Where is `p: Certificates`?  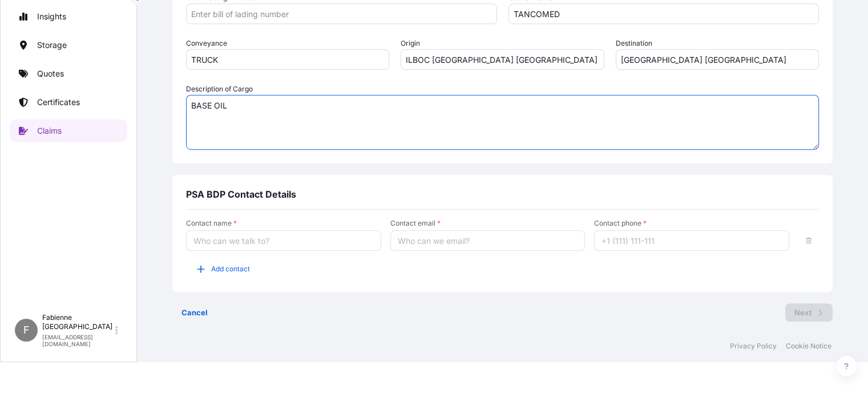
p: Certificates is located at coordinates (59, 102).